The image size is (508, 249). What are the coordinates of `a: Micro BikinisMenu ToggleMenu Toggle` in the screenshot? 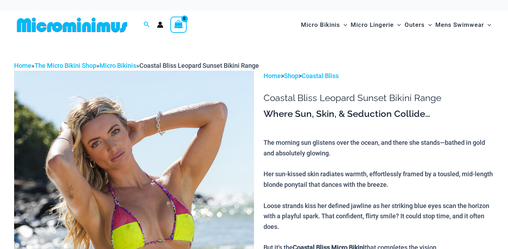 It's located at (324, 25).